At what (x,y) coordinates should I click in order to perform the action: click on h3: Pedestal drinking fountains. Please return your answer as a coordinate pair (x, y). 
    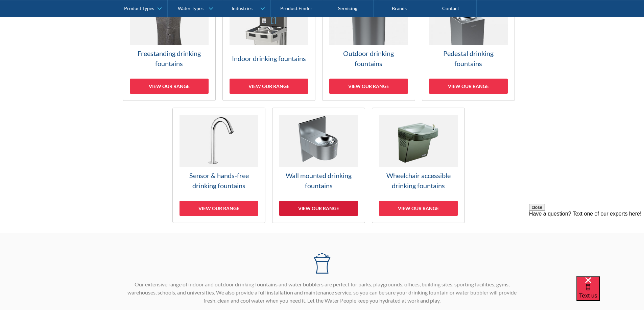
    Looking at the image, I should click on (468, 58).